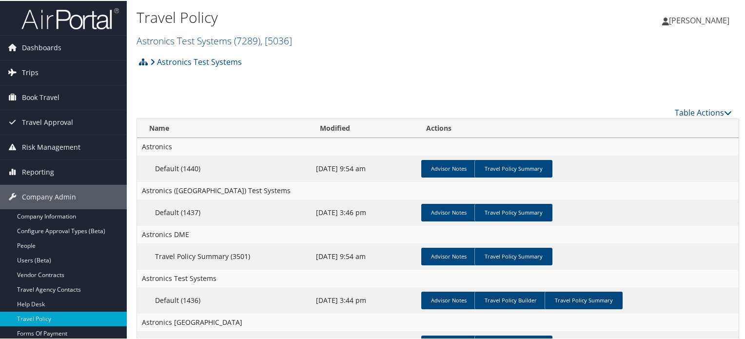 The image size is (745, 339). I want to click on img: airportal-logo.png, so click(70, 18).